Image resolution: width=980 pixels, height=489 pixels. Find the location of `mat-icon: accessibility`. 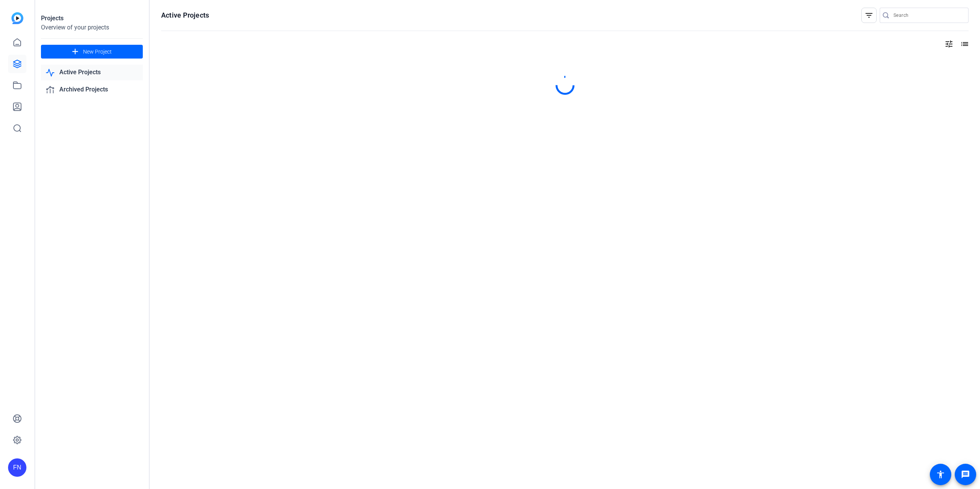

mat-icon: accessibility is located at coordinates (940, 475).